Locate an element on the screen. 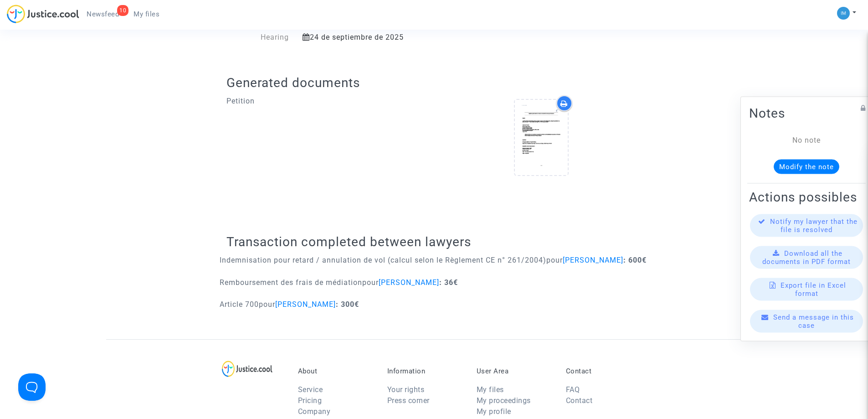 This screenshot has height=419, width=868. b: : 600€ is located at coordinates (634, 260).